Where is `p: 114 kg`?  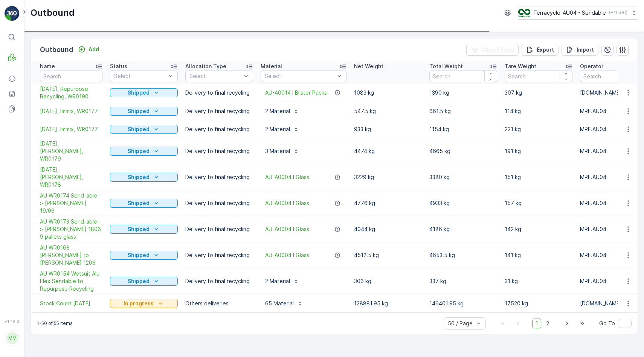
p: 114 kg is located at coordinates (539, 111).